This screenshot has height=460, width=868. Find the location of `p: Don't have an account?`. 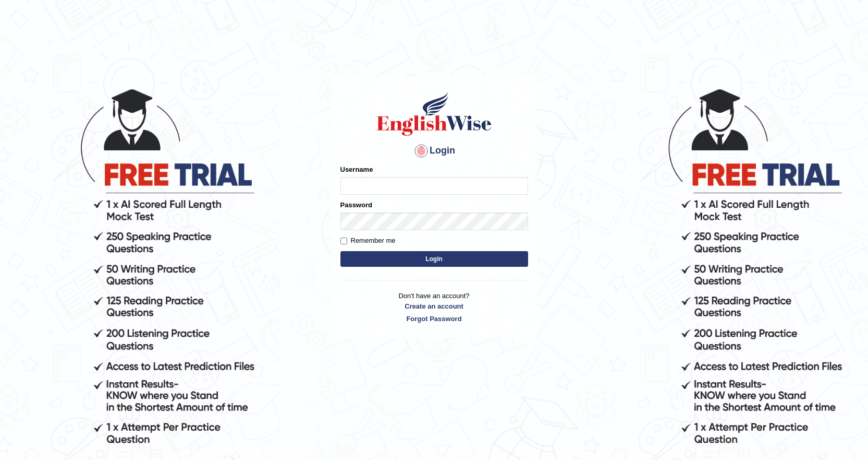

p: Don't have an account? is located at coordinates (434, 307).